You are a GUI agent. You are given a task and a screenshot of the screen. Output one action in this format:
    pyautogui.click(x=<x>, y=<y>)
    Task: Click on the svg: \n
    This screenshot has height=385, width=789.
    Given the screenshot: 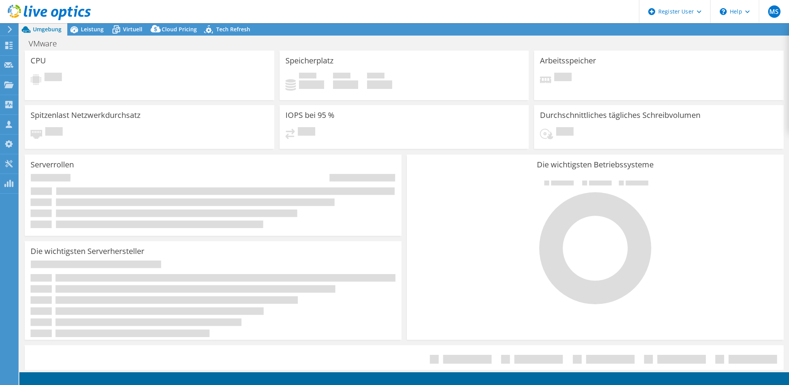 What is the action you would take?
    pyautogui.click(x=724, y=12)
    